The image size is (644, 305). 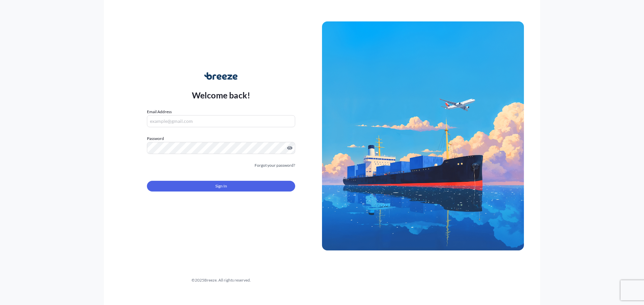 I want to click on label: Password, so click(x=221, y=138).